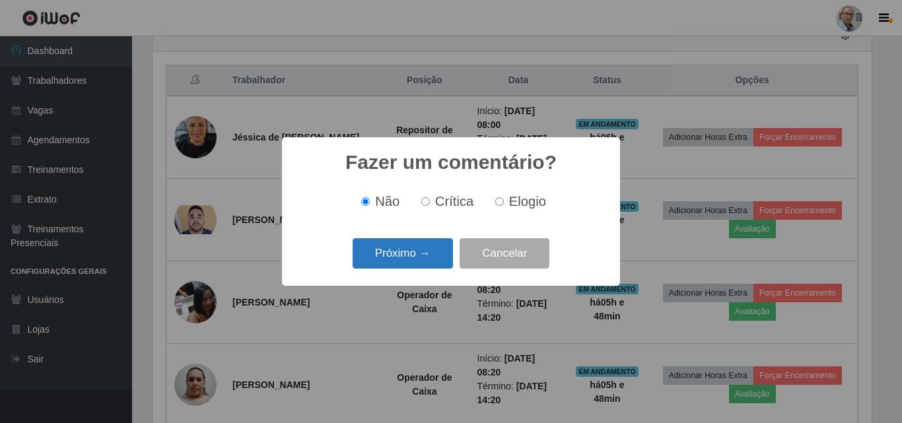 Image resolution: width=902 pixels, height=423 pixels. I want to click on span: Crítica, so click(454, 201).